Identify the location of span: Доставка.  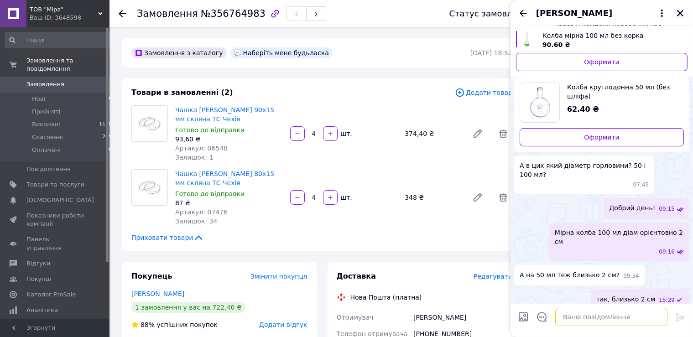
(356, 276).